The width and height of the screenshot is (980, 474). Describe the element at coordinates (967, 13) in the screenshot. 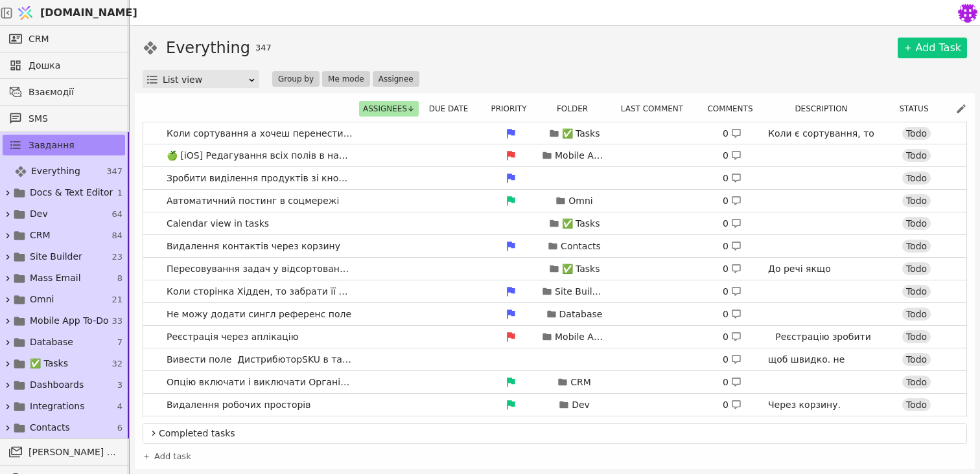

I see `img: e35238866c4100a48b7a8bb2b17e3207` at that location.